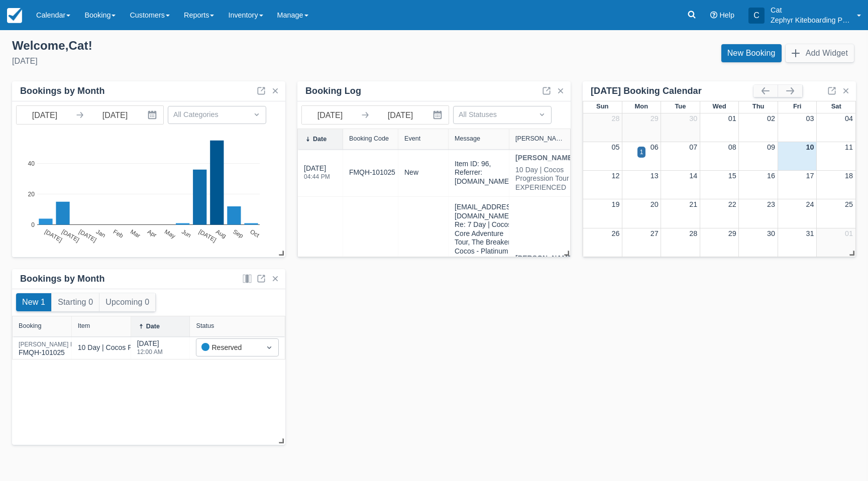  What do you see at coordinates (693, 147) in the screenshot?
I see `a: 07` at bounding box center [693, 147].